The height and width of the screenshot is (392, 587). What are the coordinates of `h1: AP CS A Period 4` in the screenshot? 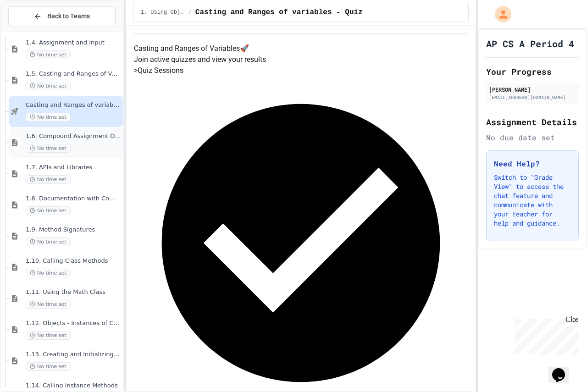 It's located at (530, 43).